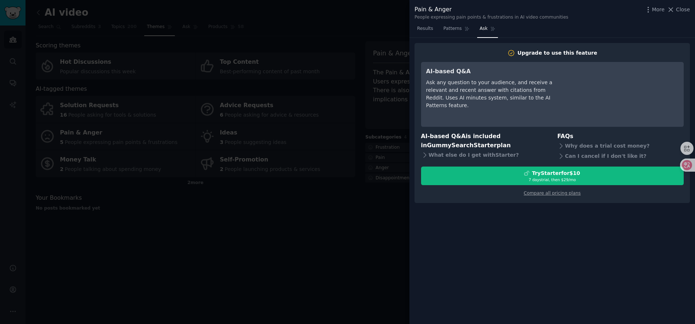 This screenshot has height=324, width=695. Describe the element at coordinates (556, 173) in the screenshot. I see `div: Try Starter for $10` at that location.